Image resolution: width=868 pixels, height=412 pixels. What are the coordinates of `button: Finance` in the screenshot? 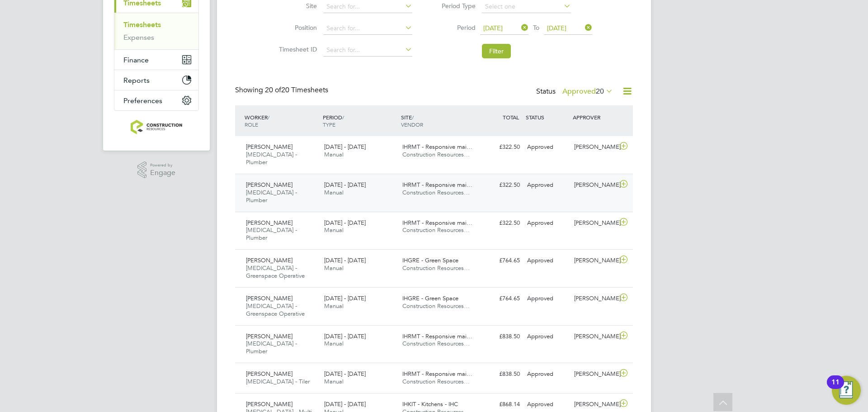 It's located at (156, 60).